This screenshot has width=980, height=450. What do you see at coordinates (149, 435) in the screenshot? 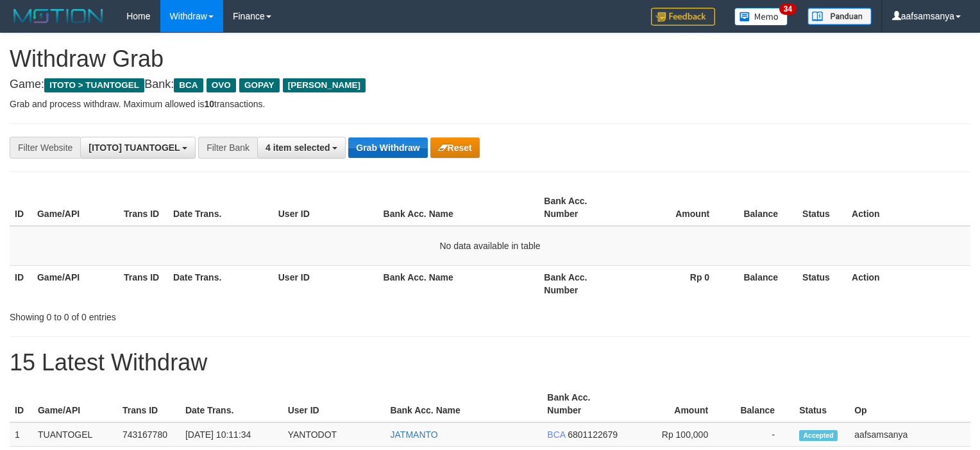
I see `td: 743167780` at bounding box center [149, 435].